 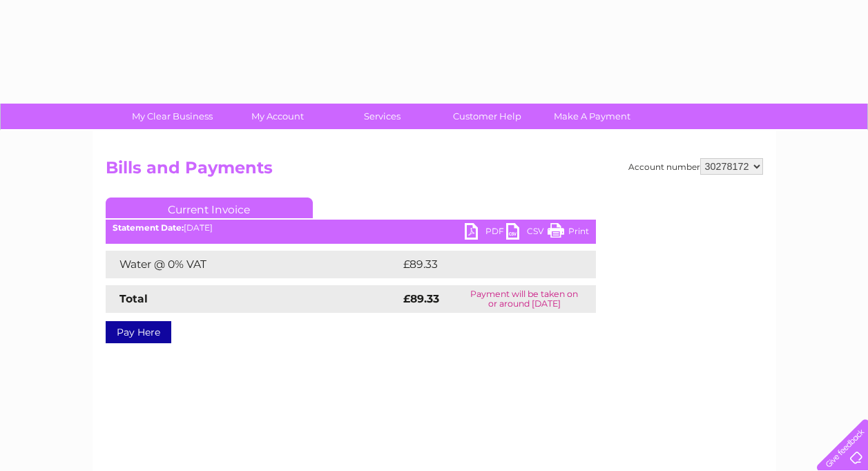 What do you see at coordinates (148, 227) in the screenshot?
I see `b: Statement Date:` at bounding box center [148, 227].